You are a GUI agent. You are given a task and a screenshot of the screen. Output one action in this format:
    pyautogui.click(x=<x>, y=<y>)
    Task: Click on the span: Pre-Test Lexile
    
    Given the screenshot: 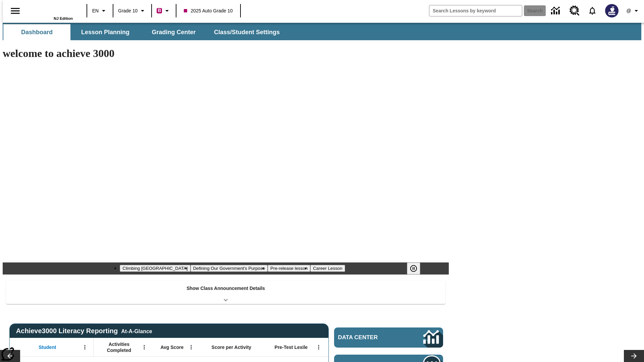 What is the action you would take?
    pyautogui.click(x=291, y=347)
    